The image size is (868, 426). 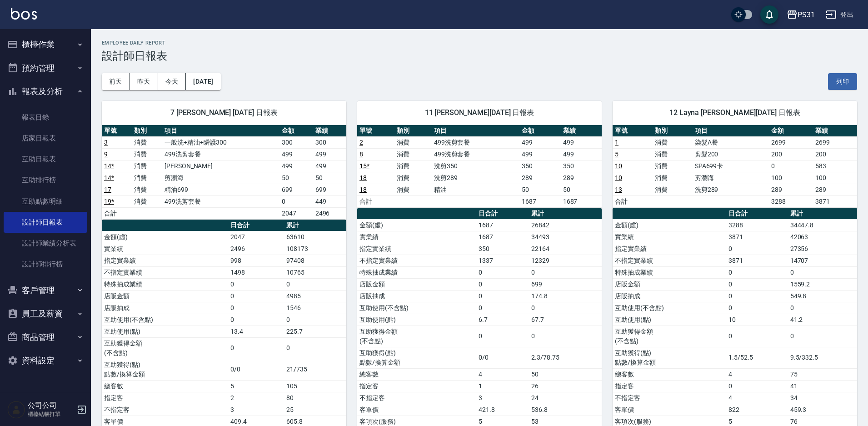 I want to click on button: 今天, so click(x=172, y=82).